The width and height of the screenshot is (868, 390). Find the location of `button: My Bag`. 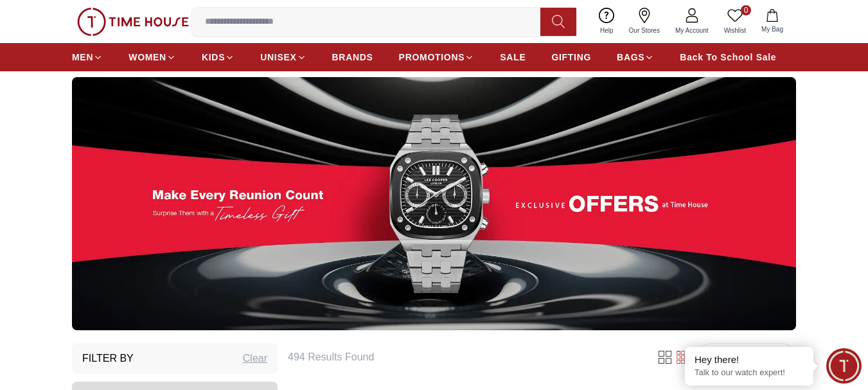

button: My Bag is located at coordinates (772, 21).